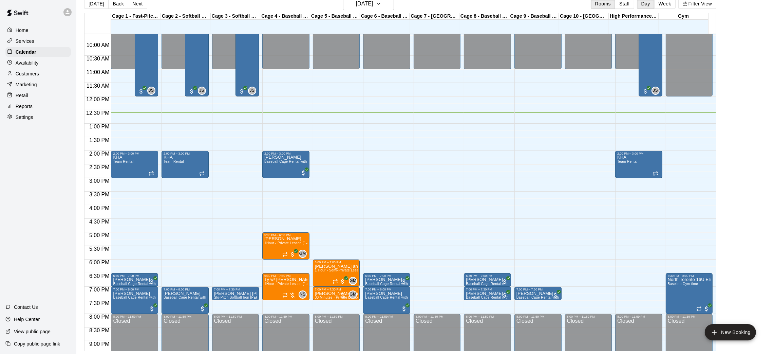  I want to click on span: Jeremias Sucre, so click(153, 91).